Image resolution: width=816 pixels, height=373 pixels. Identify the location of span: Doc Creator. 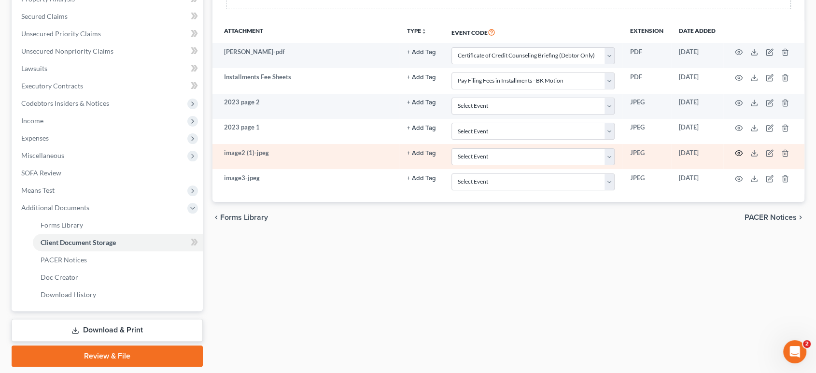
(59, 277).